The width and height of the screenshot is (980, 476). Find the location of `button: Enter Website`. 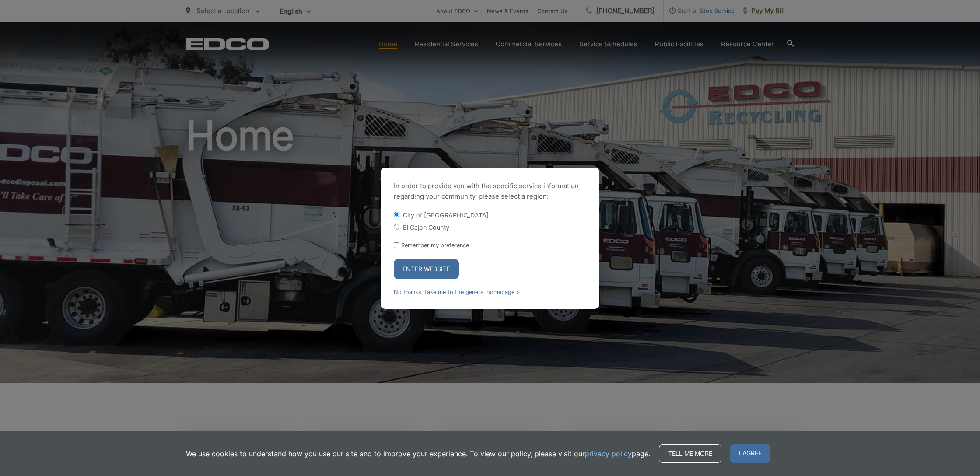

button: Enter Website is located at coordinates (426, 269).